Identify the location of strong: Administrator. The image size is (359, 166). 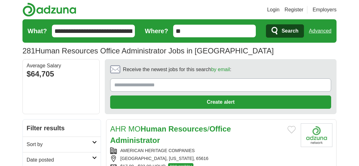
(135, 140).